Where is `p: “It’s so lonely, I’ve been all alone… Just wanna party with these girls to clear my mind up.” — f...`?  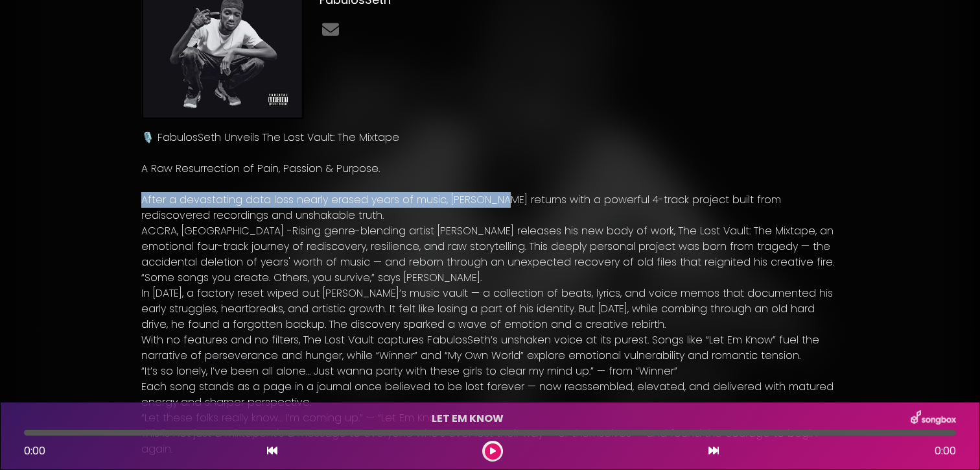 p: “It’s so lonely, I’ve been all alone… Just wanna party with these girls to clear my mind up.” — f... is located at coordinates (490, 371).